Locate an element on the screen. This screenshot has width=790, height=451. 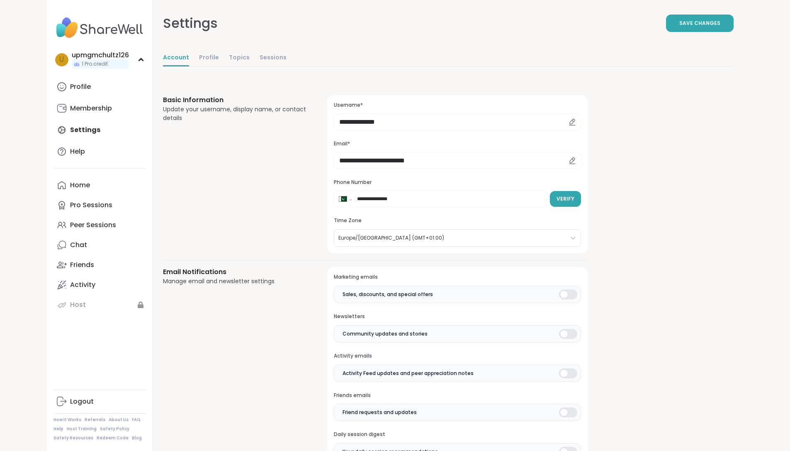
a: Membership is located at coordinates (100, 108).